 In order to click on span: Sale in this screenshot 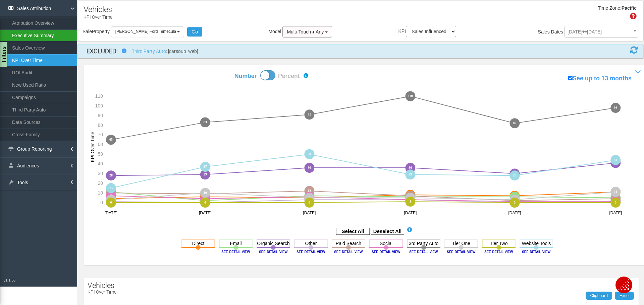, I will do `click(87, 31)`.